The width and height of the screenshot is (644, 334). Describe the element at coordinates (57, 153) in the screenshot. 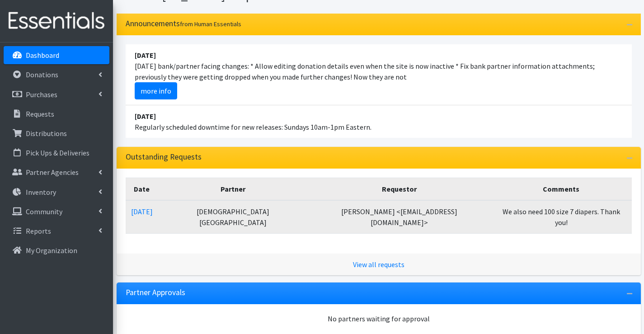

I see `p: Pick Ups & Deliveries` at that location.